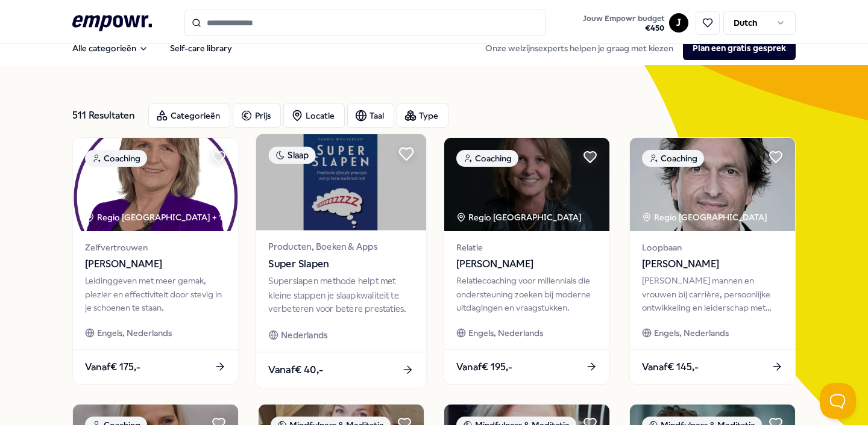 This screenshot has height=425, width=868. I want to click on div: Superslapen methode helpt met kleine stappen je slaapkwaliteit te verbeteren voor betere prestaties., so click(341, 295).